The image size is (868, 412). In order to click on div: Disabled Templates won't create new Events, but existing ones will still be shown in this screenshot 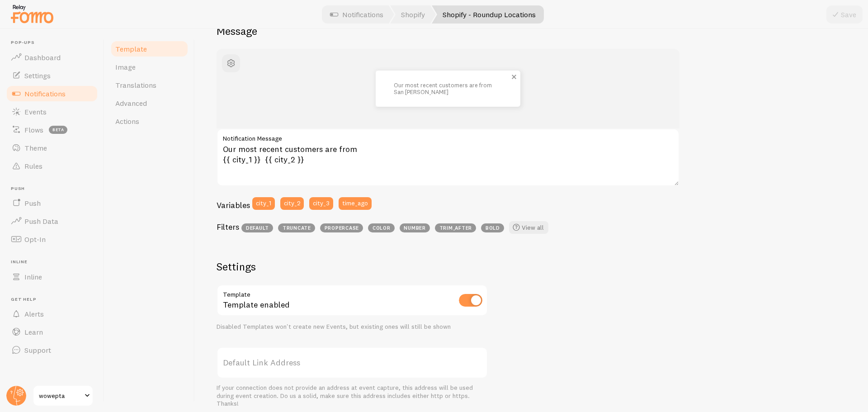, I will do `click(352, 327)`.